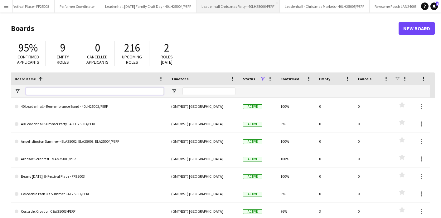 Image resolution: width=441 pixels, height=218 pixels. Describe the element at coordinates (63, 48) in the screenshot. I see `span: 9` at that location.